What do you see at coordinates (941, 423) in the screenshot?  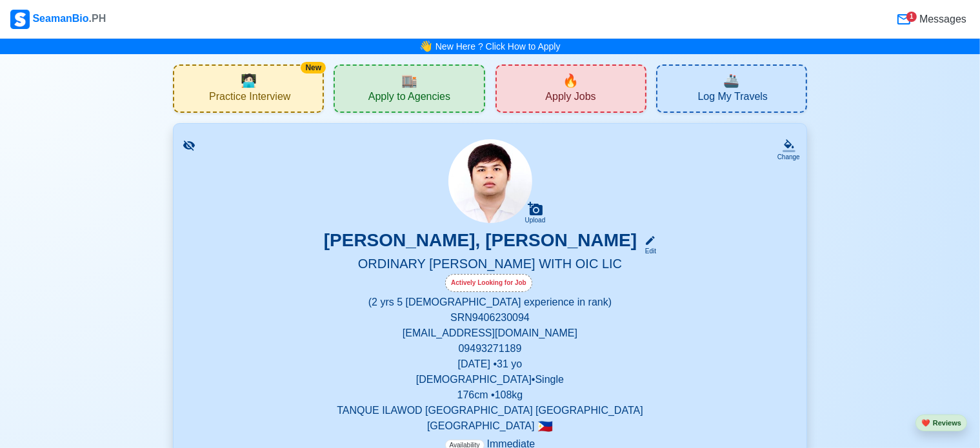 I see `button: heartReviews` at bounding box center [941, 423].